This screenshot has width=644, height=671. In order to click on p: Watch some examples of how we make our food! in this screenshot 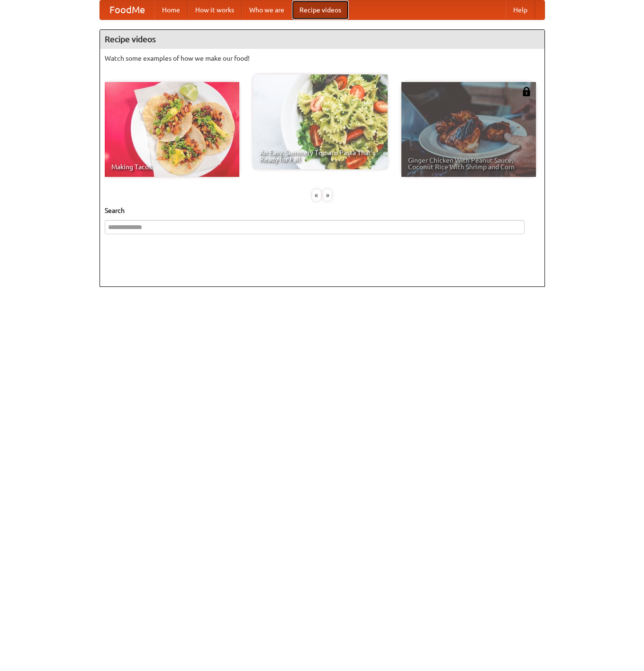, I will do `click(322, 59)`.